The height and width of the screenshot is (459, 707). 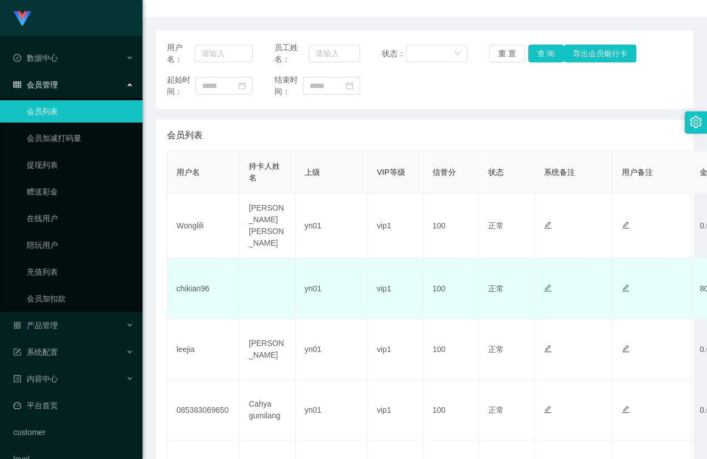 I want to click on span: 结束时间：, so click(x=289, y=86).